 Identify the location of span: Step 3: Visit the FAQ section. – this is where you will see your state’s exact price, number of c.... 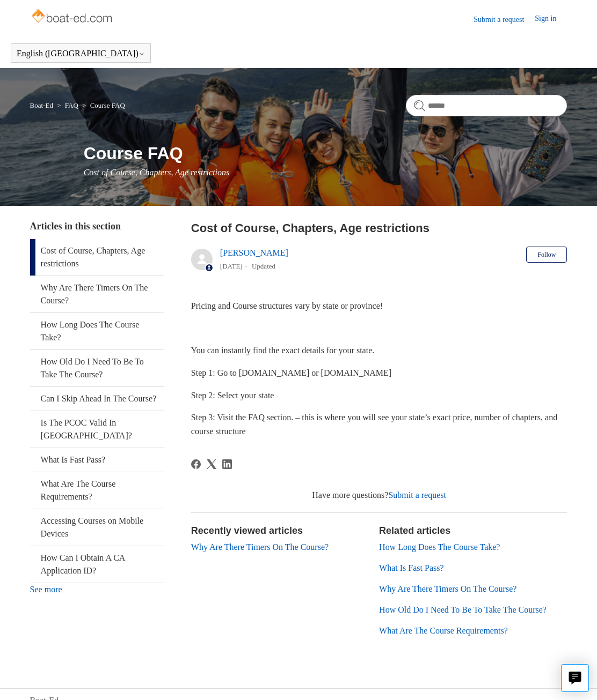
(374, 424).